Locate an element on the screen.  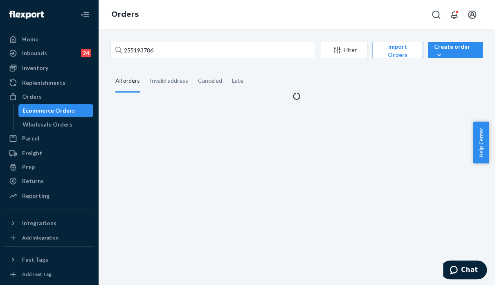
button: Open Search Box is located at coordinates (436, 15).